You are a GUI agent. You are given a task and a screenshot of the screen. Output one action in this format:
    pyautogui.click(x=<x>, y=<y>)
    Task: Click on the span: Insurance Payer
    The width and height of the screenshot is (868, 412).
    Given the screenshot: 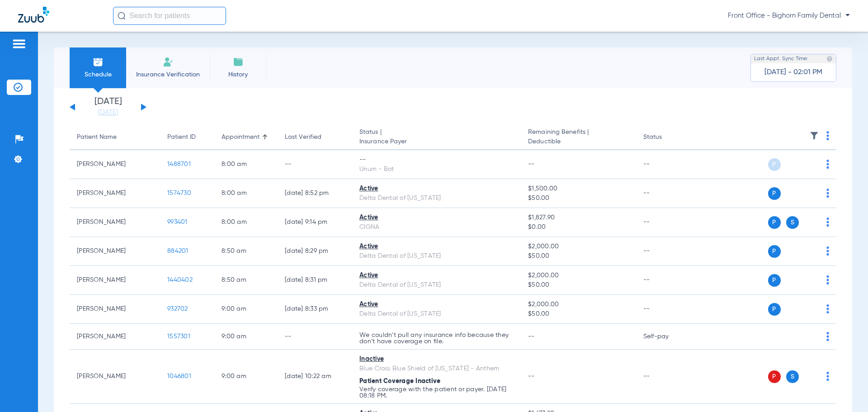 What is the action you would take?
    pyautogui.click(x=436, y=141)
    